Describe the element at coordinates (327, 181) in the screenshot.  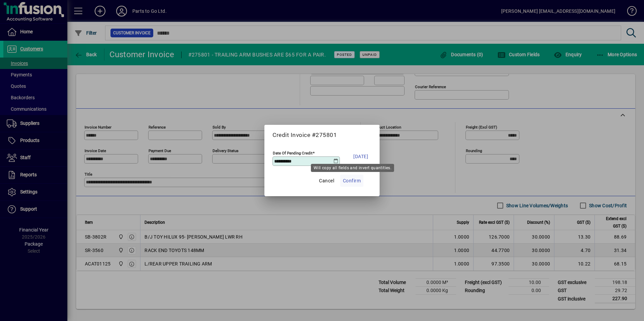
I see `button: Cancel` at that location.